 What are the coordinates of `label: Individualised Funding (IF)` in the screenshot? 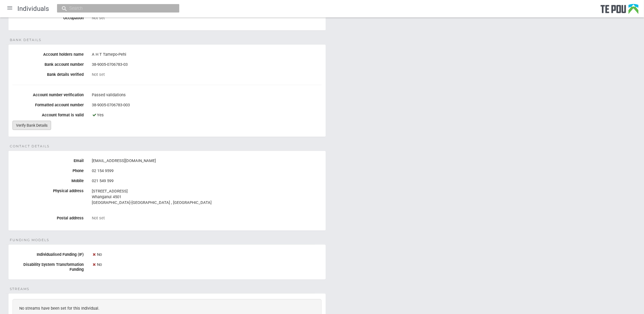 It's located at (48, 253).